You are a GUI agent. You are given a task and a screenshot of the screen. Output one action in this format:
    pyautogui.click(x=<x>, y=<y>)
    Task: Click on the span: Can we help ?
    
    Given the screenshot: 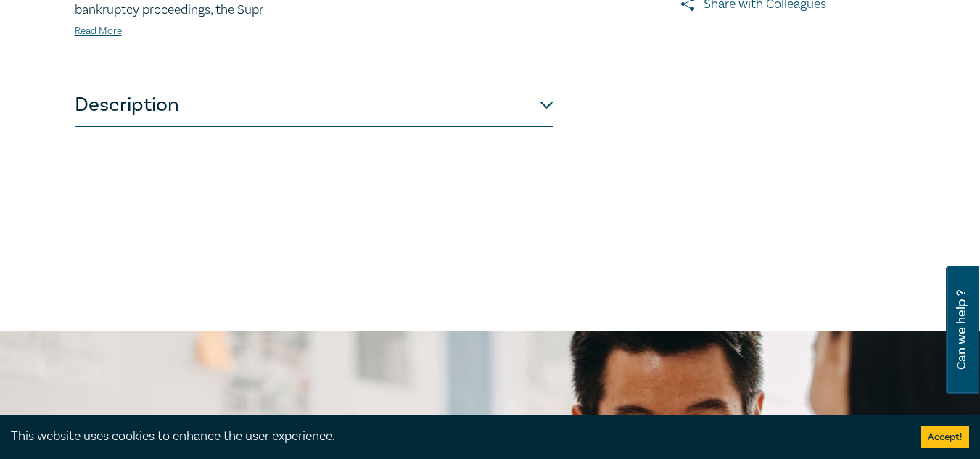 What is the action you would take?
    pyautogui.click(x=961, y=330)
    